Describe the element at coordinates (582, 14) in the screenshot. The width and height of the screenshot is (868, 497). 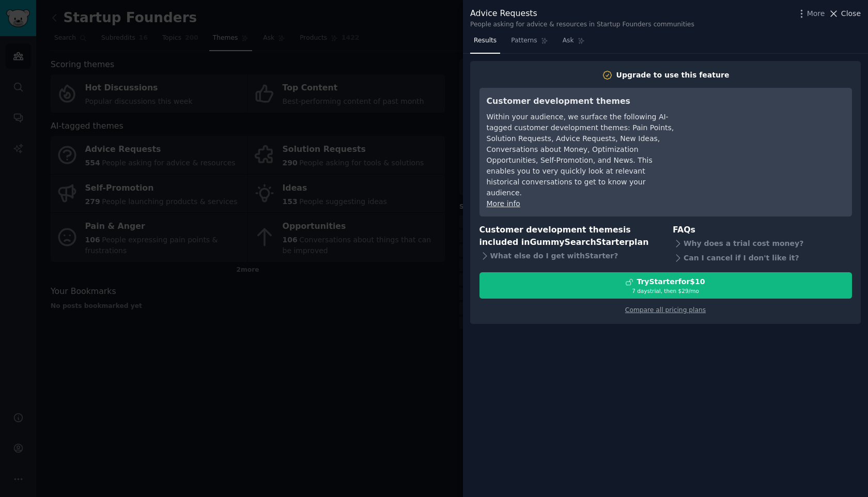
I see `div: Advice Requests` at that location.